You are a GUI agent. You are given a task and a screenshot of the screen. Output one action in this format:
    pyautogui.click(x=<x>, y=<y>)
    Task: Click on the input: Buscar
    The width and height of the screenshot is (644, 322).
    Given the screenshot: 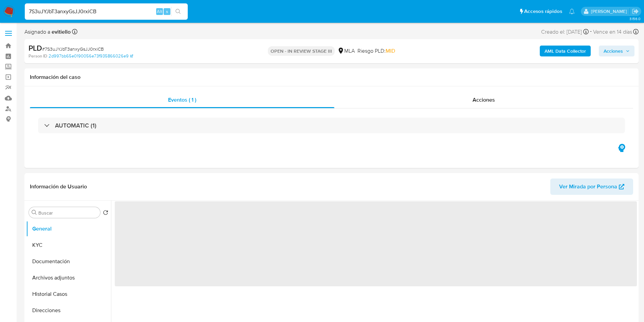 What is the action you would take?
    pyautogui.click(x=68, y=213)
    